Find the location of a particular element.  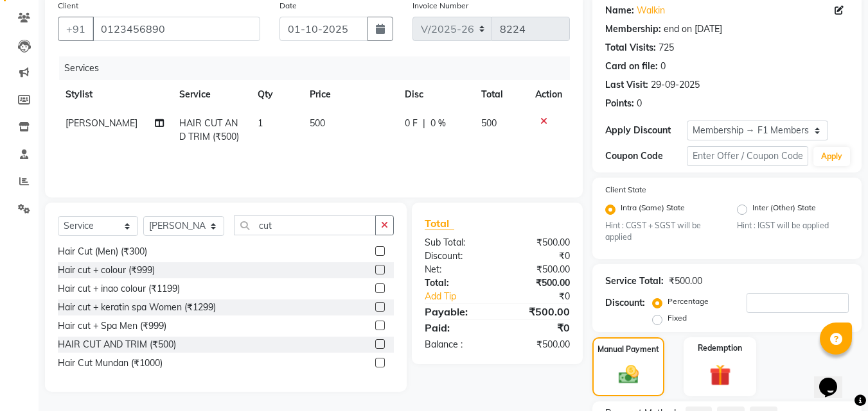

div: Services is located at coordinates (319, 68).